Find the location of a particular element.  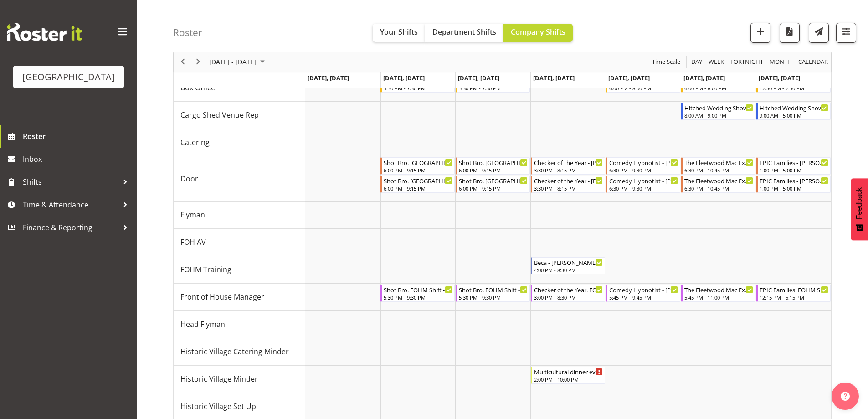

div: 9:00 AM - 5:00 PM is located at coordinates (794, 115).